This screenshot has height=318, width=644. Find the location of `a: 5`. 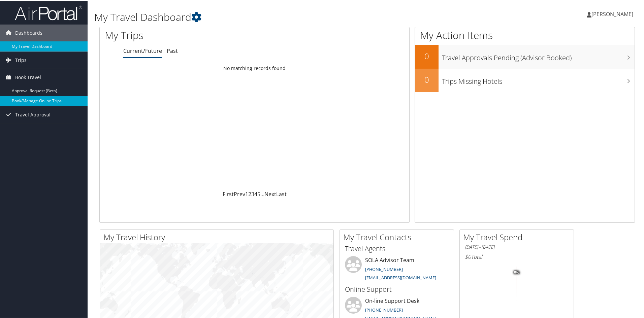

a: 5 is located at coordinates (259, 193).